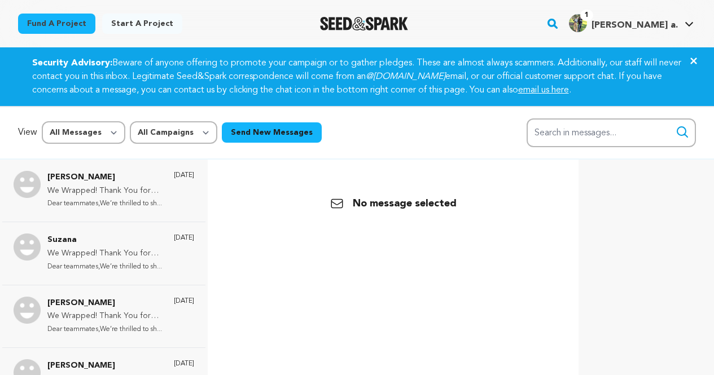 This screenshot has height=375, width=714. I want to click on div: Beware of anyone offering to promote your campaign or to gather pledges. These are almost always ..., so click(357, 77).